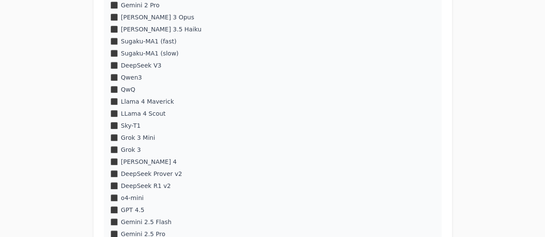 This screenshot has width=545, height=237. I want to click on label: DeepSeek Prover v2, so click(152, 174).